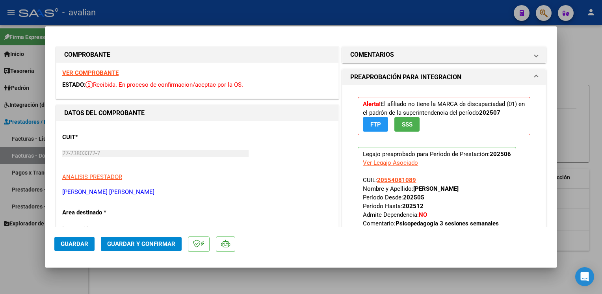  I want to click on strong: NO, so click(423, 215).